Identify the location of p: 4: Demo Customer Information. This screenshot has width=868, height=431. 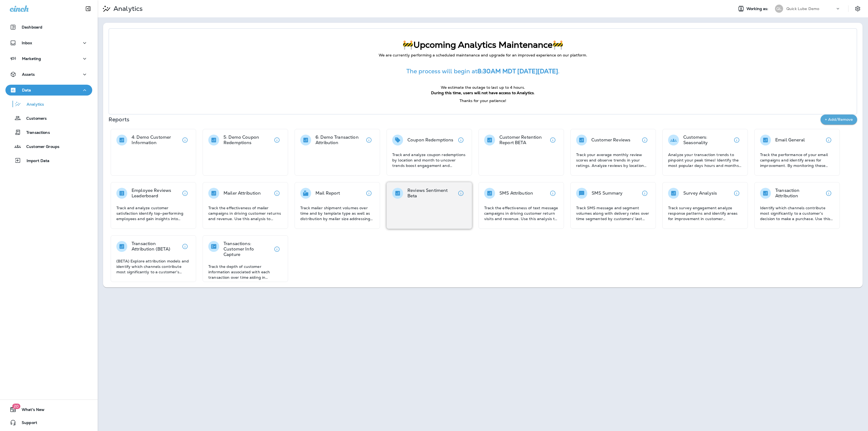
(156, 140).